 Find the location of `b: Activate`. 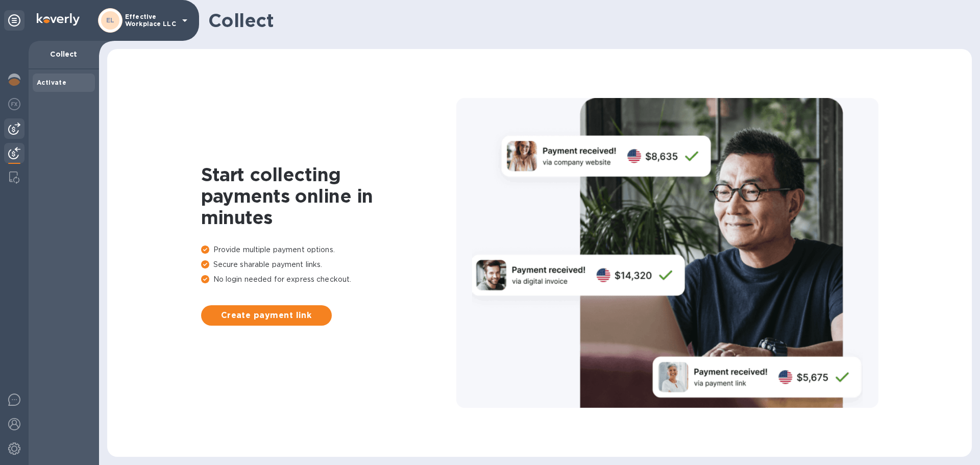

b: Activate is located at coordinates (52, 82).